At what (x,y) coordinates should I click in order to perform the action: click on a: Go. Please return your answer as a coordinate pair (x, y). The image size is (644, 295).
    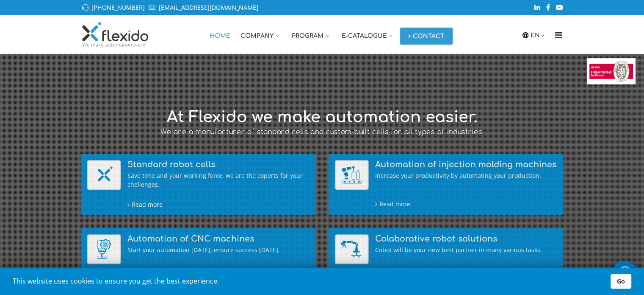
    Looking at the image, I should click on (621, 281).